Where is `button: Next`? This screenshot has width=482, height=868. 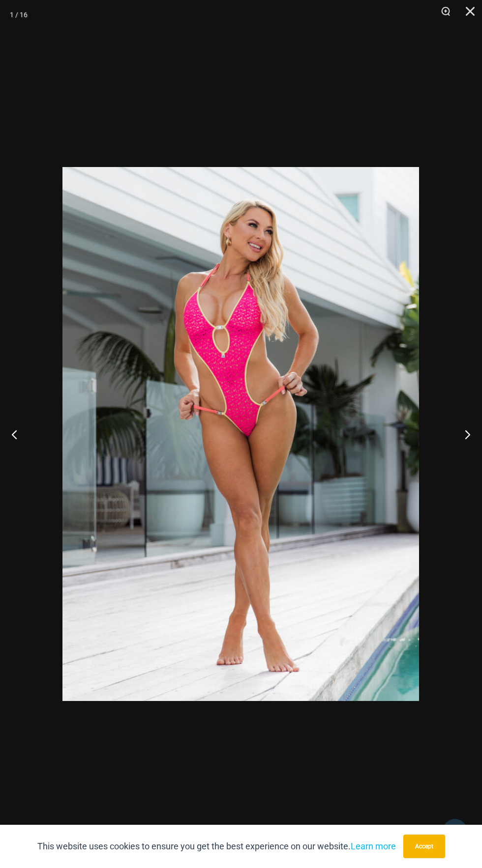 button: Next is located at coordinates (463, 434).